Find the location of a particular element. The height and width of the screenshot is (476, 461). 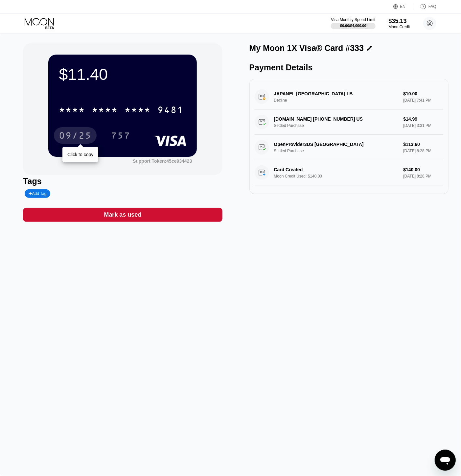

div: $35.13Moon Credit is located at coordinates (399, 23).